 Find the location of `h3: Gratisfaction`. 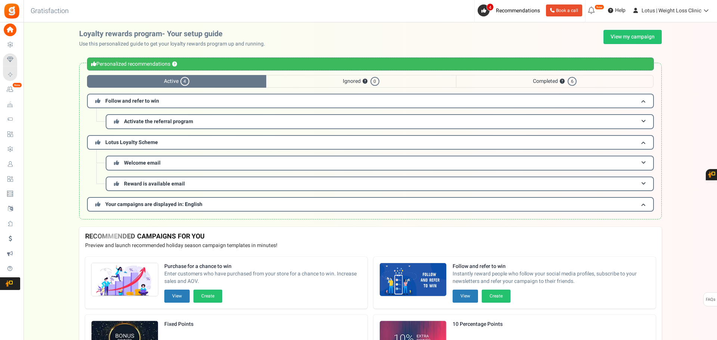

h3: Gratisfaction is located at coordinates (50, 11).